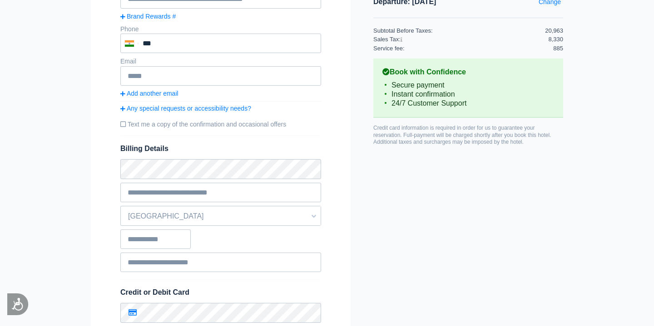 The width and height of the screenshot is (654, 326). I want to click on label: Text me a copy of the confirmation and occasional offers, so click(221, 124).